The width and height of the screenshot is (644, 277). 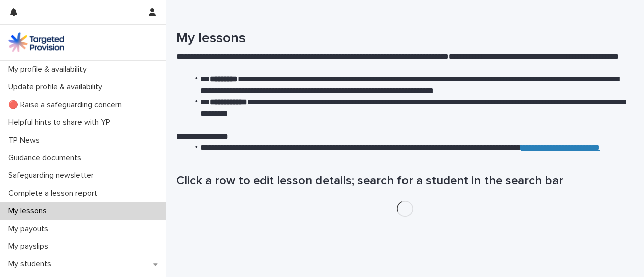 I want to click on img: M5nRWzHhSzIhMunXDL62, so click(x=36, y=42).